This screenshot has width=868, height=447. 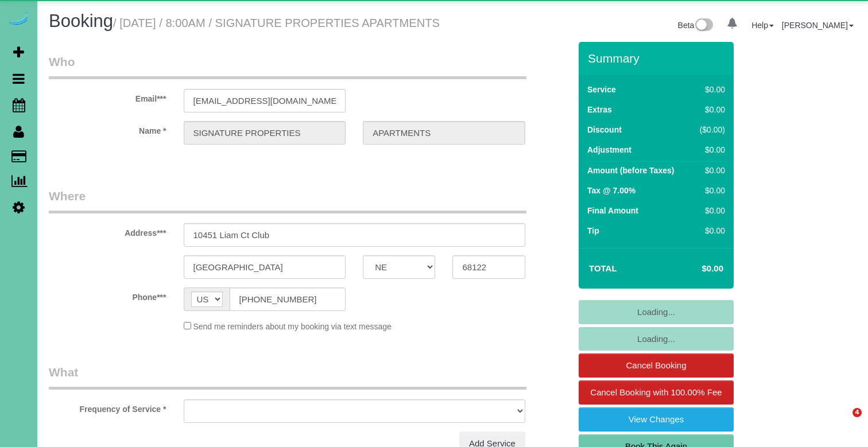 I want to click on span: Cancel Booking with 100.00% Fee, so click(x=656, y=392).